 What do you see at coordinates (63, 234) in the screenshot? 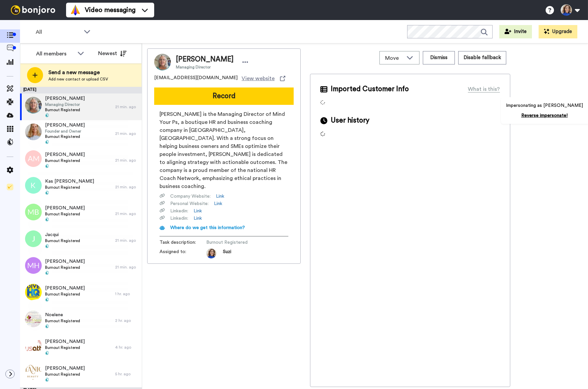
I see `span: Jacqui` at bounding box center [63, 234].